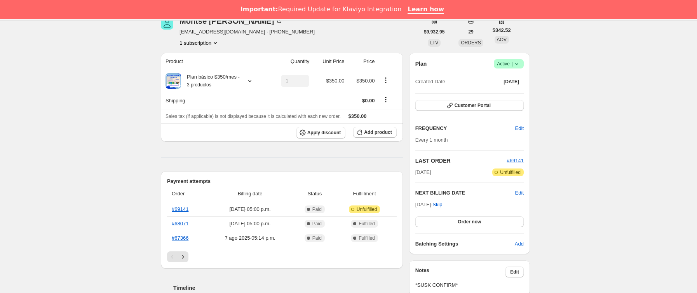 Image resolution: width=697 pixels, height=293 pixels. I want to click on button: Add product, so click(375, 132).